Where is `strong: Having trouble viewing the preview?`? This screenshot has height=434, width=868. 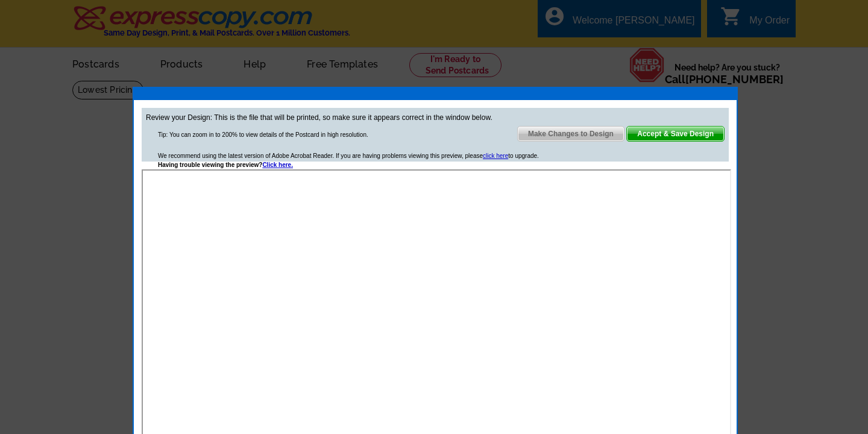
strong: Having trouble viewing the preview? is located at coordinates (225, 165).